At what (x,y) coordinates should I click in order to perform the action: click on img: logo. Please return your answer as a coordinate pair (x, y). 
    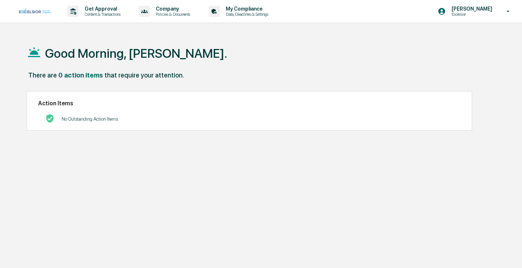
    Looking at the image, I should click on (35, 11).